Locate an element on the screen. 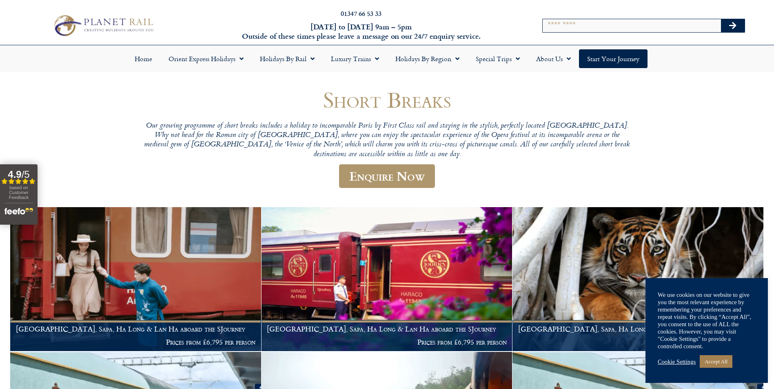  a: Cookie Settings is located at coordinates (676, 362).